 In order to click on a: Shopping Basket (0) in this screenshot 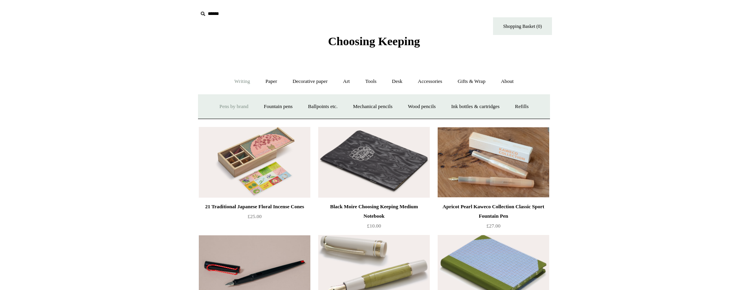, I will do `click(522, 26)`.